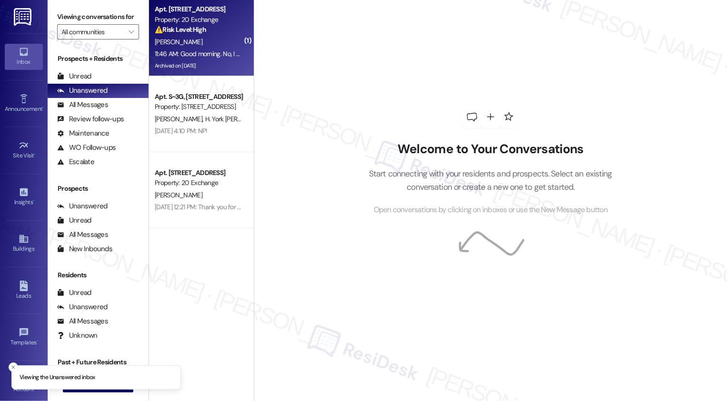 The width and height of the screenshot is (727, 401). Describe the element at coordinates (490, 149) in the screenshot. I see `h2: Welcome to Your Conversations` at that location.